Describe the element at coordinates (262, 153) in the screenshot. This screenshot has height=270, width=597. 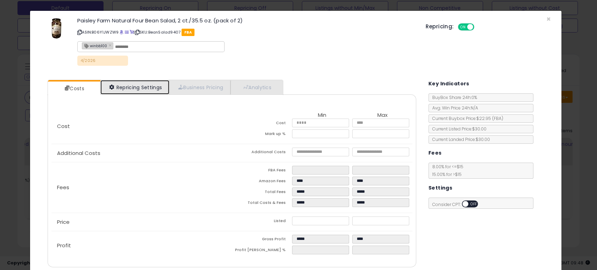
I see `td: Additional Costs` at that location.